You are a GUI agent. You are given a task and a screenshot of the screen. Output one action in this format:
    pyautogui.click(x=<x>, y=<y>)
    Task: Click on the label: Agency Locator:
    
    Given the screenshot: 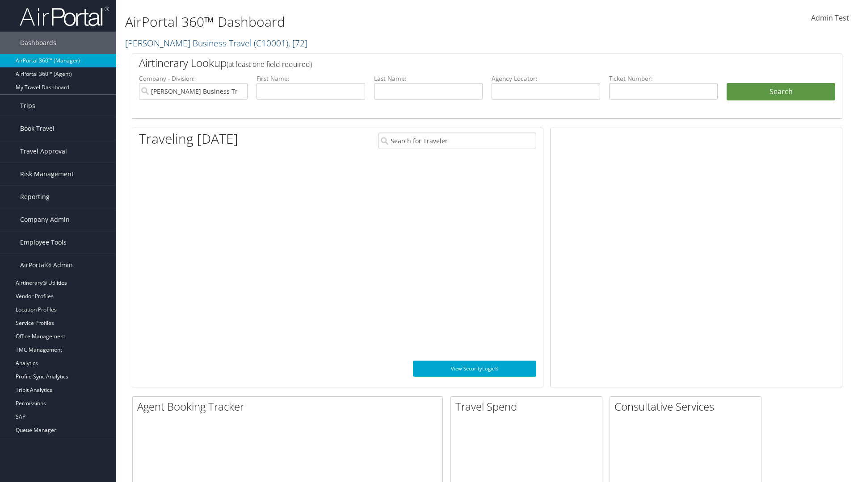 What is the action you would take?
    pyautogui.click(x=545, y=79)
    